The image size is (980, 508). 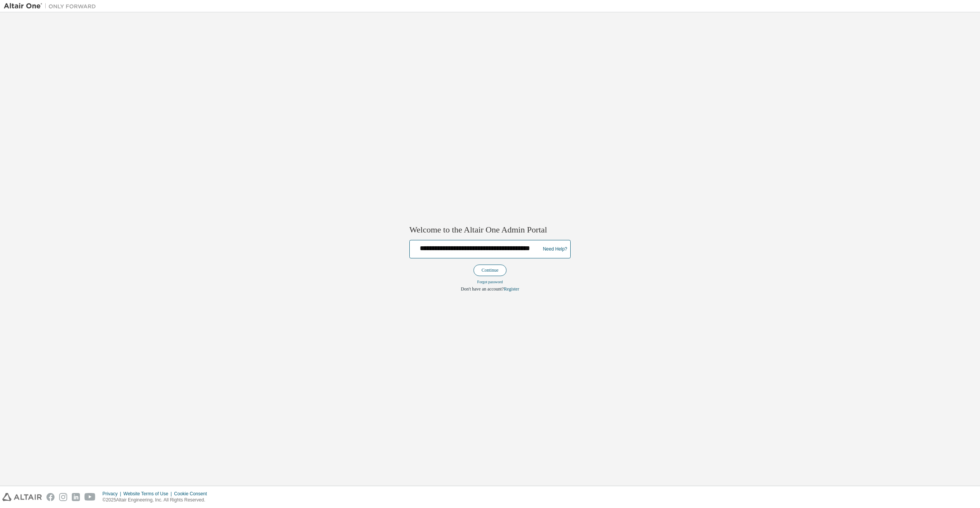 I want to click on div: Website Terms of Use, so click(x=148, y=494).